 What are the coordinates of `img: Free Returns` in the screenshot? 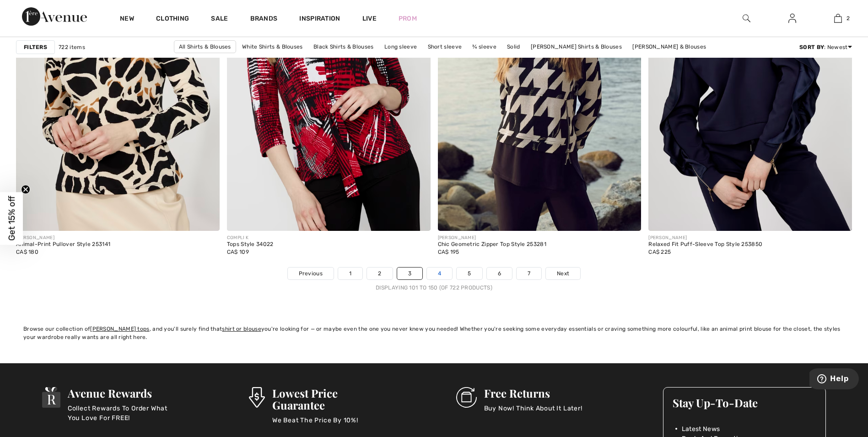 It's located at (466, 397).